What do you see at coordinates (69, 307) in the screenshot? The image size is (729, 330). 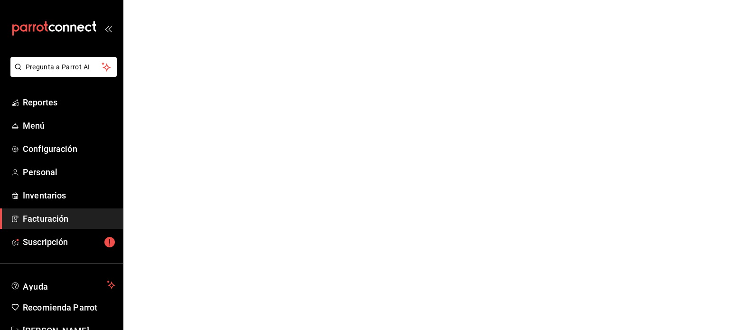 I see `span: Recomienda Parrot` at bounding box center [69, 307].